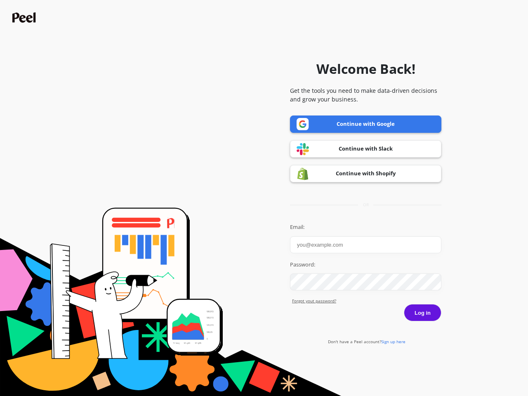 This screenshot has height=396, width=528. I want to click on img: Peel, so click(25, 17).